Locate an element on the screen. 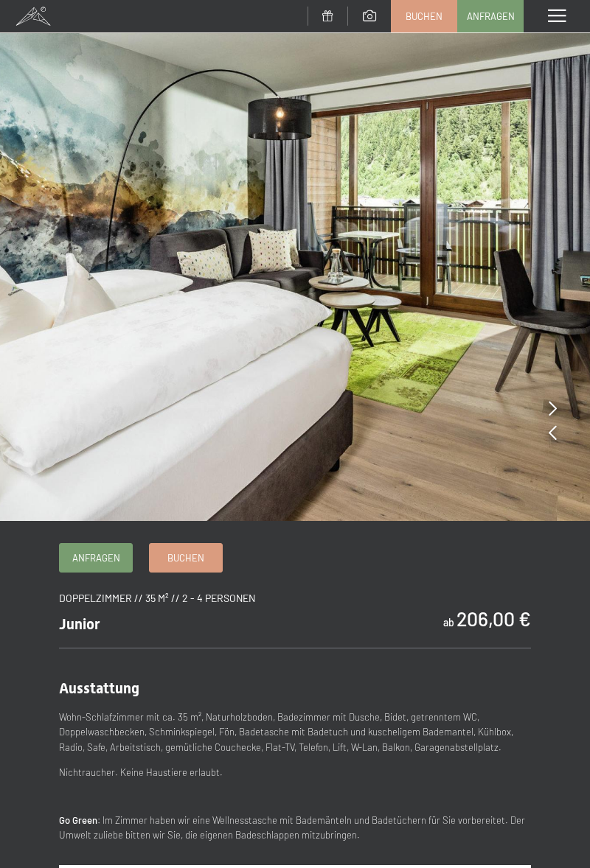 Image resolution: width=590 pixels, height=868 pixels. span: Junior is located at coordinates (80, 624).